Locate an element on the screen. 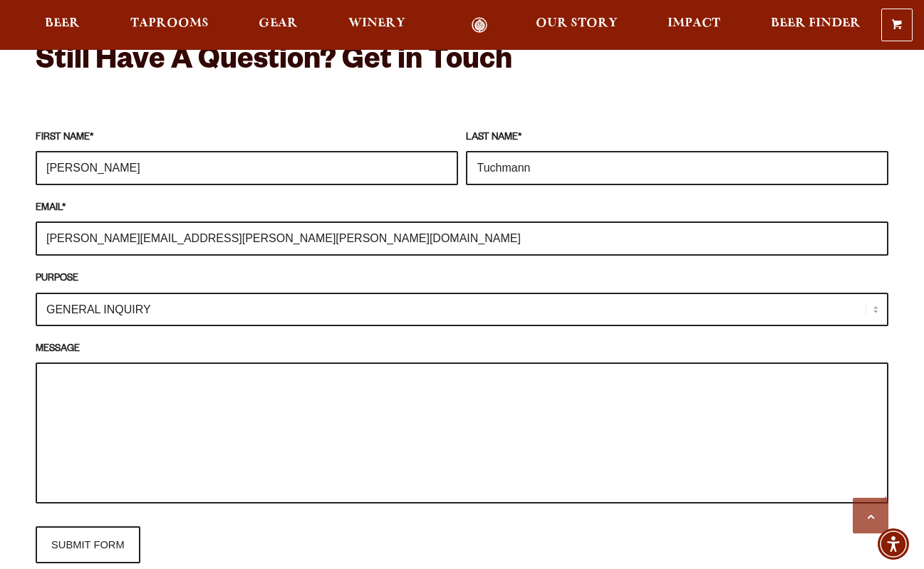  span: Beer is located at coordinates (61, 24).